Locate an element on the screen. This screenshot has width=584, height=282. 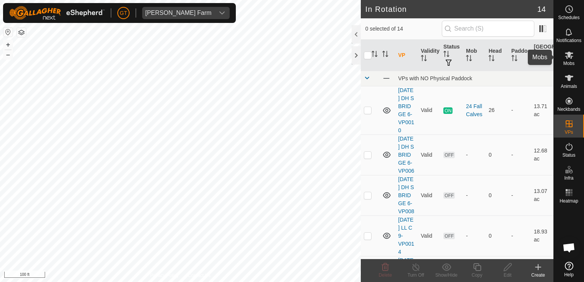
td: 18.93 ac is located at coordinates (542, 236).